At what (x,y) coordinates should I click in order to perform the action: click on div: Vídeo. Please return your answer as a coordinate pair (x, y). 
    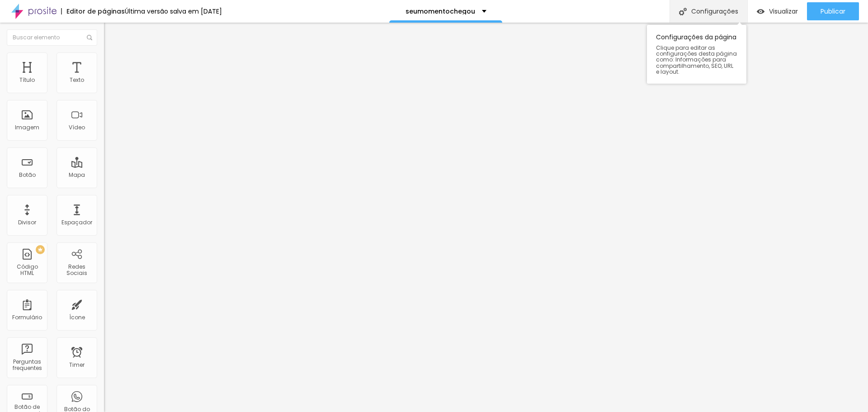
    Looking at the image, I should click on (77, 128).